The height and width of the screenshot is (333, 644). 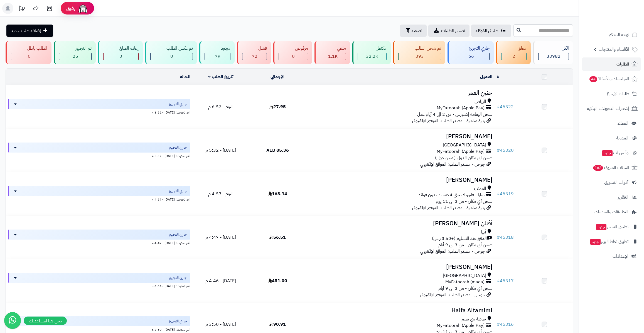 I want to click on span: 25, so click(x=75, y=56).